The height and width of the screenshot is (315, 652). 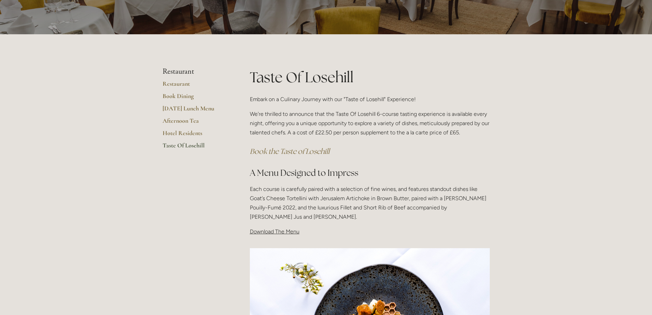 What do you see at coordinates (370, 123) in the screenshot?
I see `p: We're thrilled to announce that the Taste Of Losehill 6-course tasting experience is available ev...` at bounding box center [370, 123].